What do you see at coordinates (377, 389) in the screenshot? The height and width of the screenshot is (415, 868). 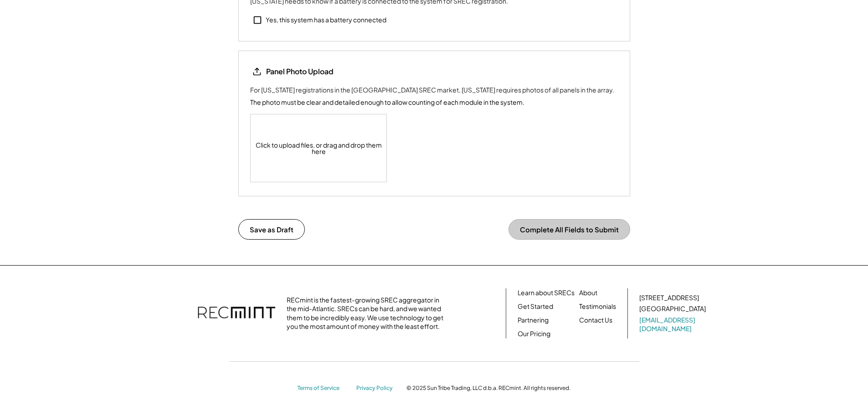 I see `a: Privacy Policy` at bounding box center [377, 389].